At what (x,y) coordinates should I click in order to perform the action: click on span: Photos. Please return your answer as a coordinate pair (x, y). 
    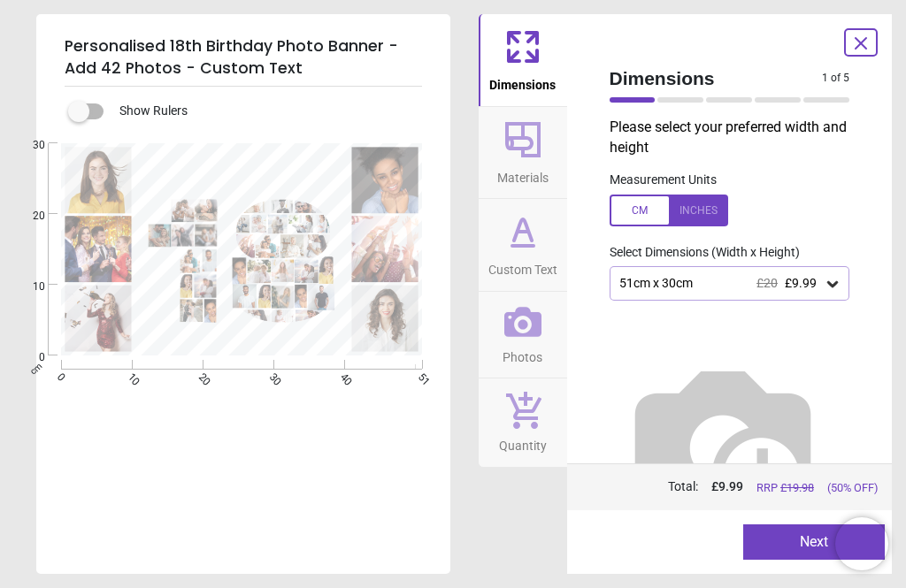
    Looking at the image, I should click on (522, 354).